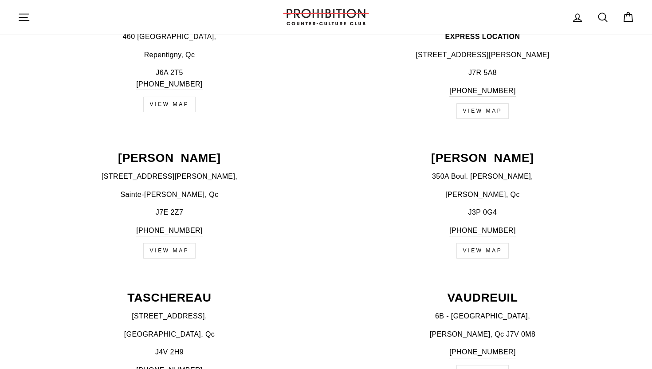  Describe the element at coordinates (482, 212) in the screenshot. I see `p: J3P 0G4` at that location.